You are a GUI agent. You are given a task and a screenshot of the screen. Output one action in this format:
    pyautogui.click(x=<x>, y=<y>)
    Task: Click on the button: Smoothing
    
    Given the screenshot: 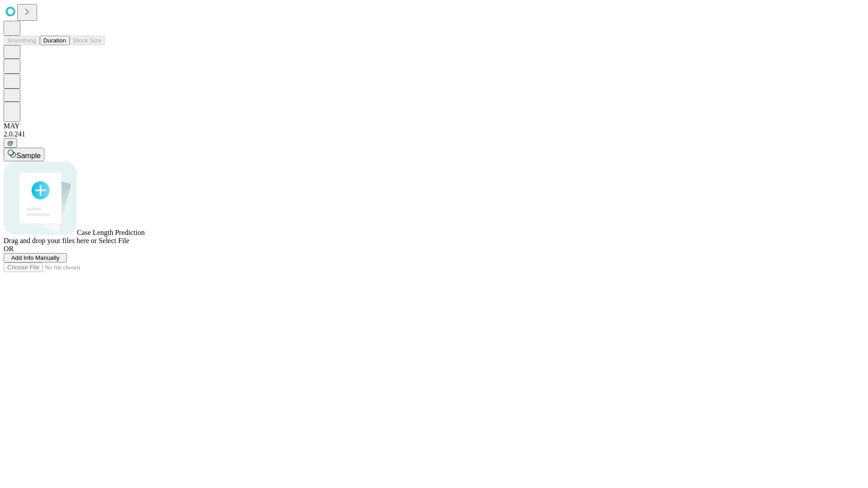 What is the action you would take?
    pyautogui.click(x=22, y=41)
    